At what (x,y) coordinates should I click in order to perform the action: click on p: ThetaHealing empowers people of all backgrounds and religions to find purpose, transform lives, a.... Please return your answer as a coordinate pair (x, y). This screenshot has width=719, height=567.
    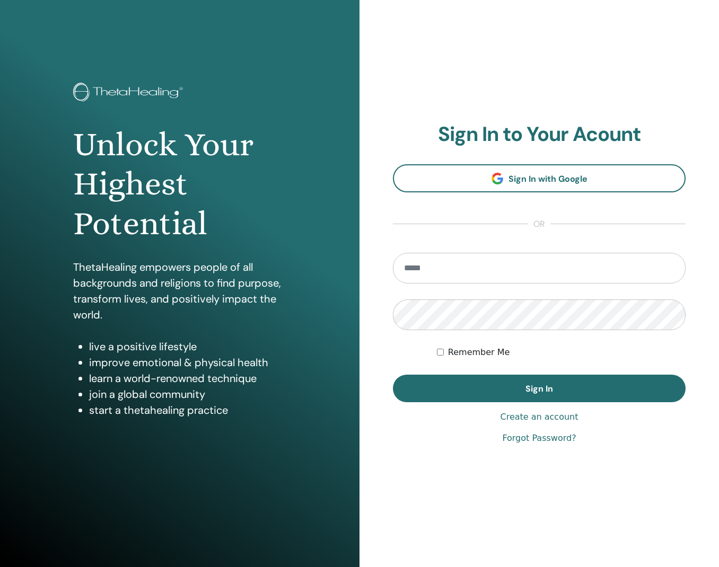
    Looking at the image, I should click on (180, 291).